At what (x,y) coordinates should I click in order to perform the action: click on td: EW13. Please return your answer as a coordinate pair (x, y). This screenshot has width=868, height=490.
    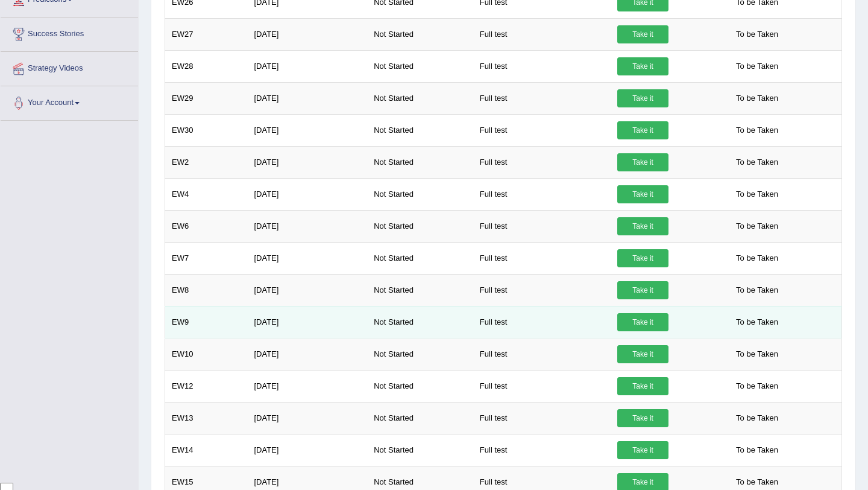
    Looking at the image, I should click on (206, 417).